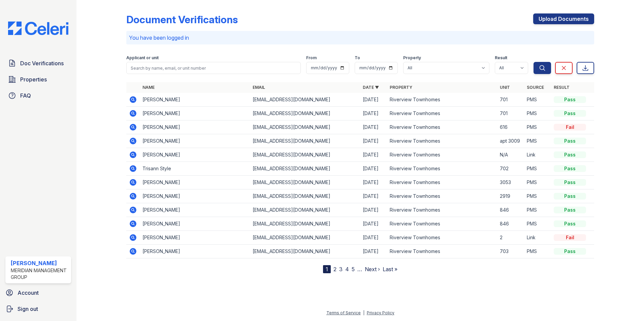 The width and height of the screenshot is (644, 321). I want to click on td: Trisann Style, so click(195, 169).